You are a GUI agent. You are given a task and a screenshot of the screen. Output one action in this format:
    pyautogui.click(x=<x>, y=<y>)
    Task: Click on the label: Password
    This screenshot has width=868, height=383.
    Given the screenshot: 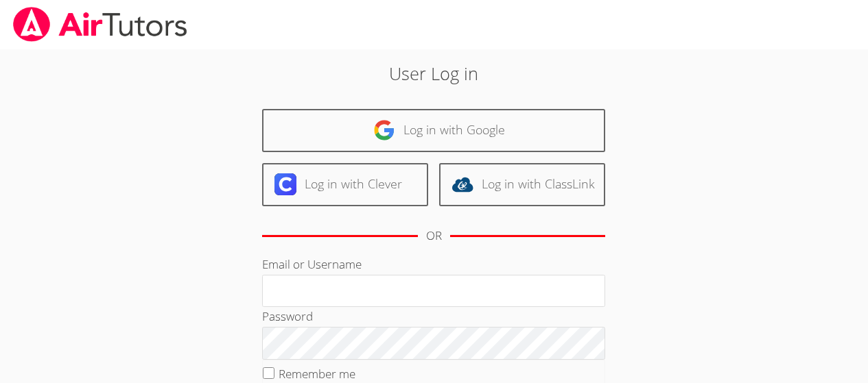 What is the action you would take?
    pyautogui.click(x=287, y=316)
    